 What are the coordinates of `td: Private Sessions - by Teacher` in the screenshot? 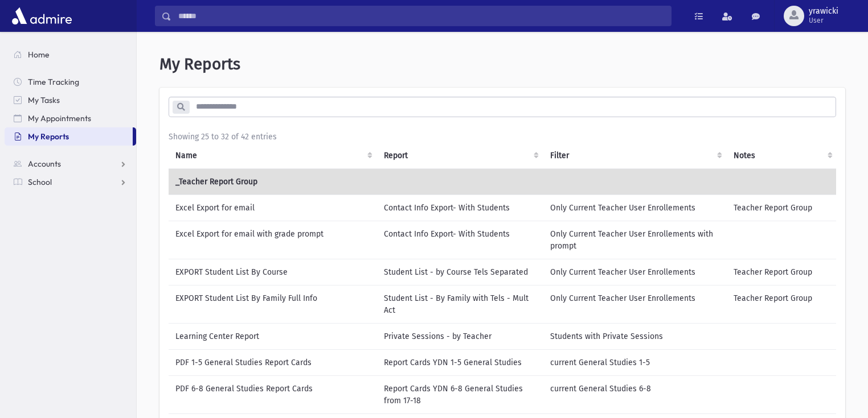 It's located at (460, 336).